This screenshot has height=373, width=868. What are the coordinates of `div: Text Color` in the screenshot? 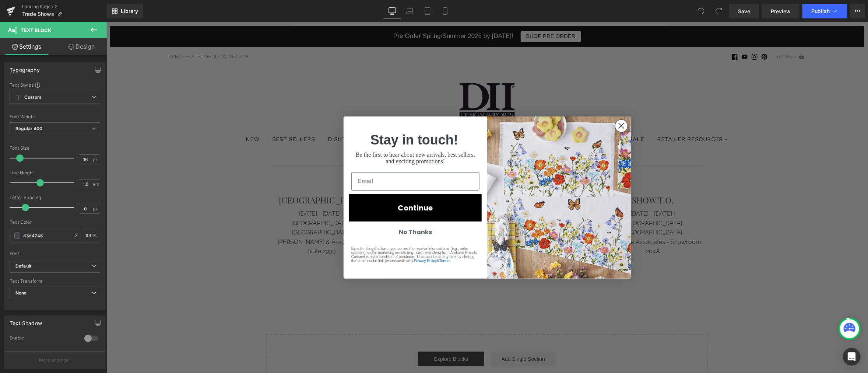 It's located at (55, 222).